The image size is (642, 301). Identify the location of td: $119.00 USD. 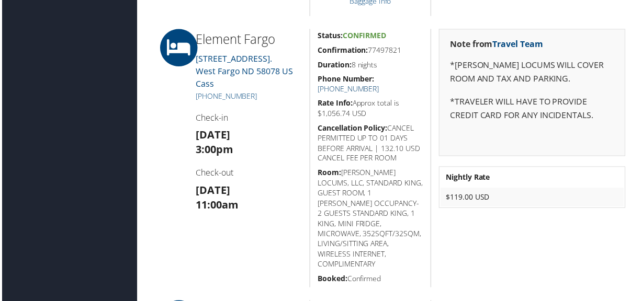
(534, 199).